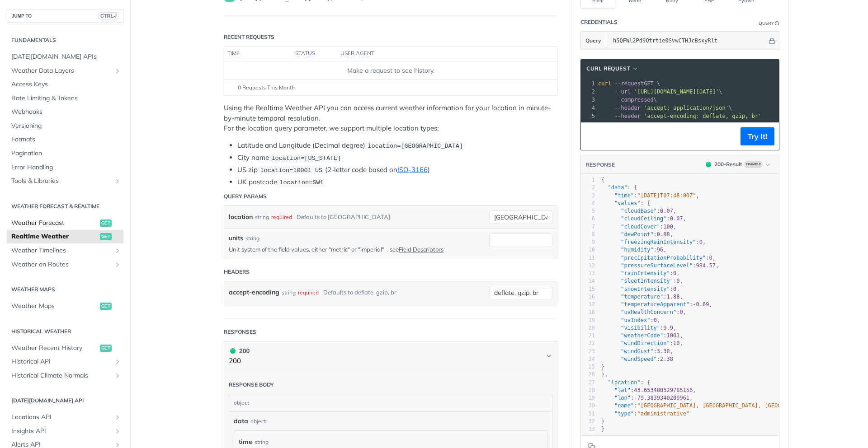 The height and width of the screenshot is (448, 868). Describe the element at coordinates (389, 403) in the screenshot. I see `div: object` at that location.